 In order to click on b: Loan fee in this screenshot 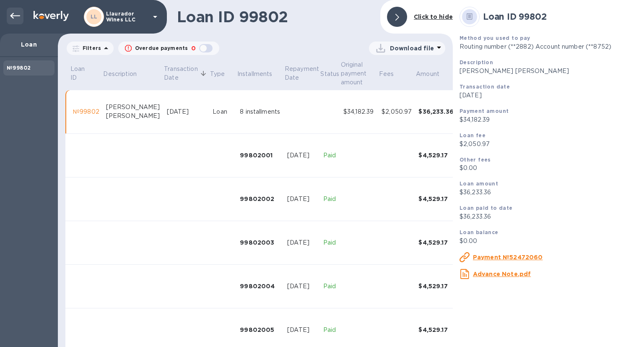, I will do `click(473, 136)`.